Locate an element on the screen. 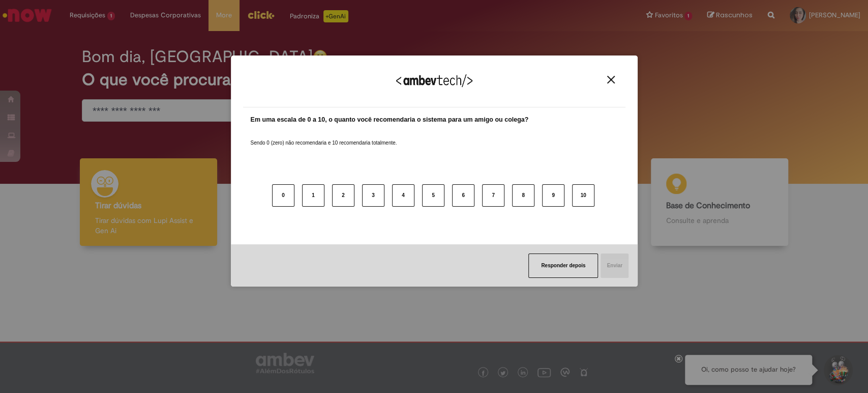 Image resolution: width=868 pixels, height=393 pixels. button: 4 is located at coordinates (404, 196).